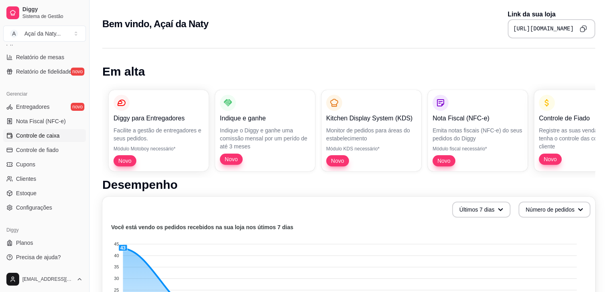  What do you see at coordinates (44, 72) in the screenshot?
I see `a: Relatório de fidelidadenovo` at bounding box center [44, 72].